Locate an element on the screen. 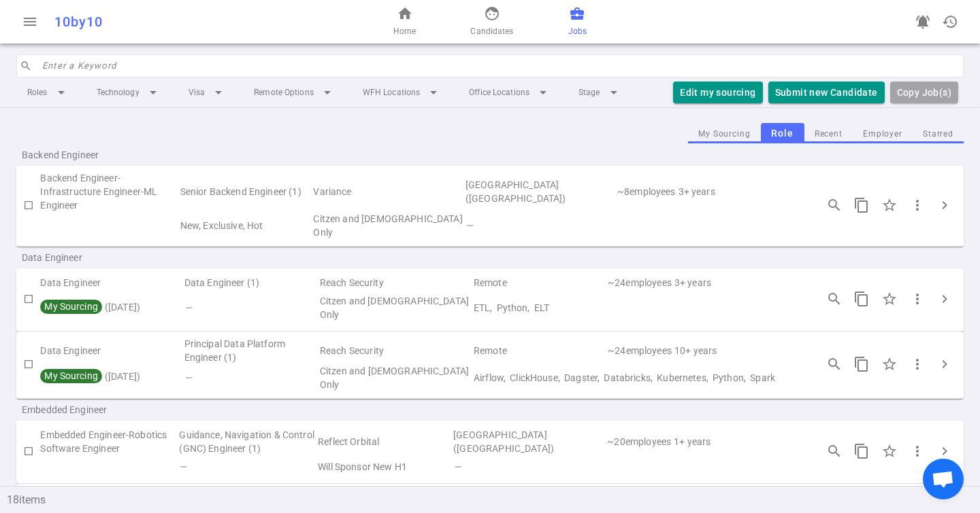 This screenshot has height=513, width=980. button: Role is located at coordinates (782, 134).